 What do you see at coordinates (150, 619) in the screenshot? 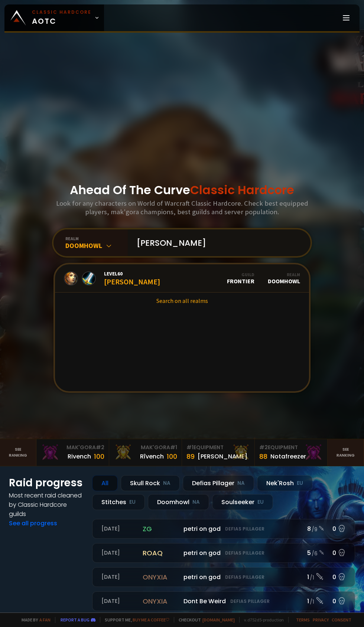
I see `a: Buy me a coffee` at bounding box center [150, 619].